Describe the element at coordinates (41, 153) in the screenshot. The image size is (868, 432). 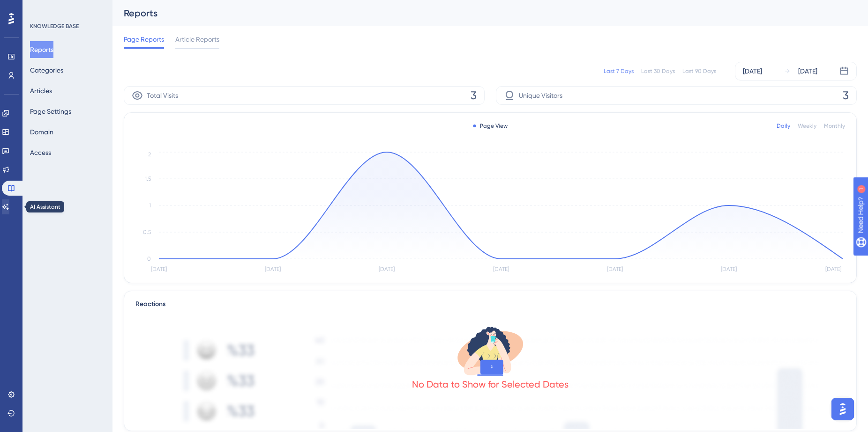
I see `button: Access` at that location.